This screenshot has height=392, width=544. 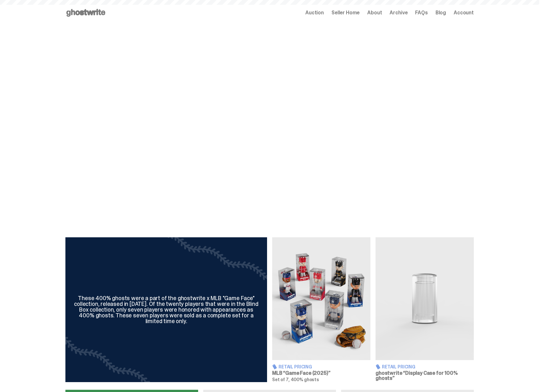 What do you see at coordinates (315, 13) in the screenshot?
I see `a: Auction` at bounding box center [315, 13].